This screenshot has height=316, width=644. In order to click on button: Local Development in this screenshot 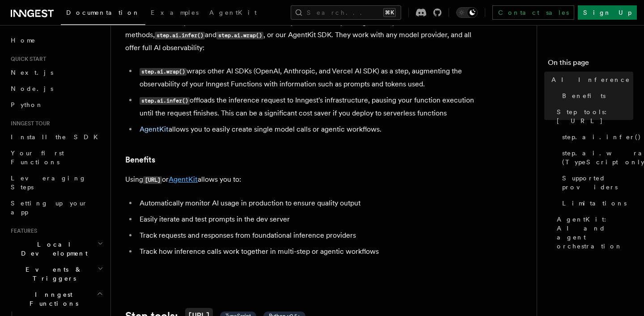, I will do `click(56, 249)`.